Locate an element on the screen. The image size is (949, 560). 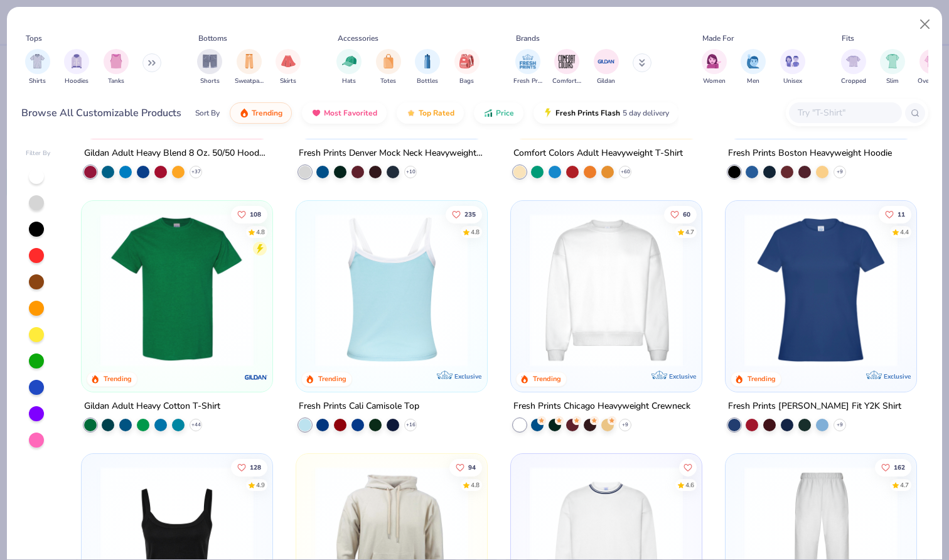
div: 4.9 is located at coordinates (261, 485).